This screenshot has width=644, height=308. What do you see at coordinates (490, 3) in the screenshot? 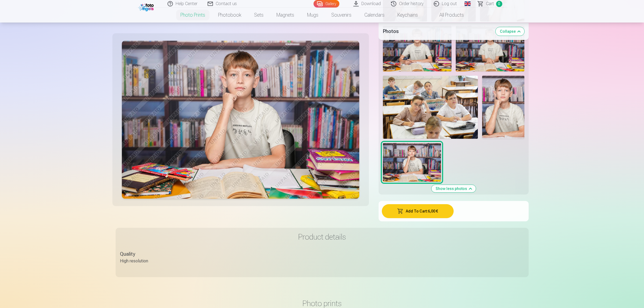
I see `span: Сart` at bounding box center [490, 3].